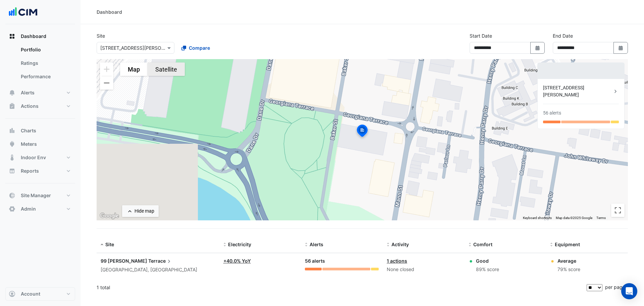  I want to click on span: Equipment, so click(568, 244).